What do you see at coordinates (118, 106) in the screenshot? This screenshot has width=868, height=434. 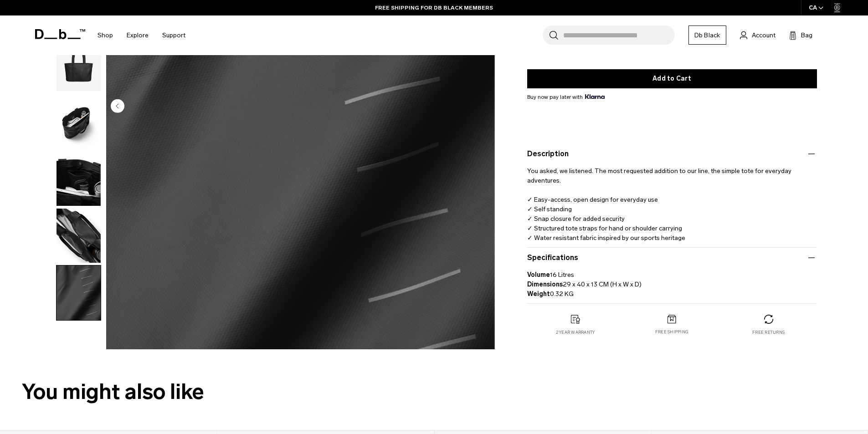 I see `button: Previous slide` at bounding box center [118, 106].